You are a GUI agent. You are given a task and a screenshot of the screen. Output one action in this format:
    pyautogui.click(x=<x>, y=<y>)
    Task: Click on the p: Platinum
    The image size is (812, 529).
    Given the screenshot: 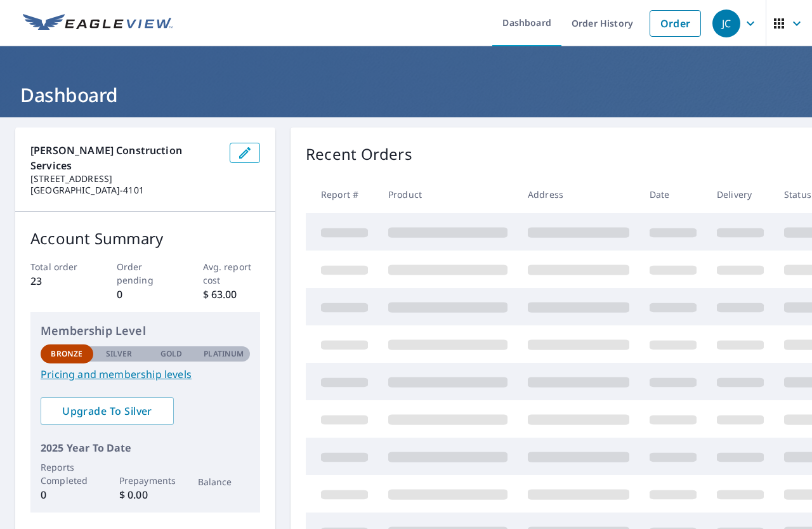 What is the action you would take?
    pyautogui.click(x=223, y=354)
    